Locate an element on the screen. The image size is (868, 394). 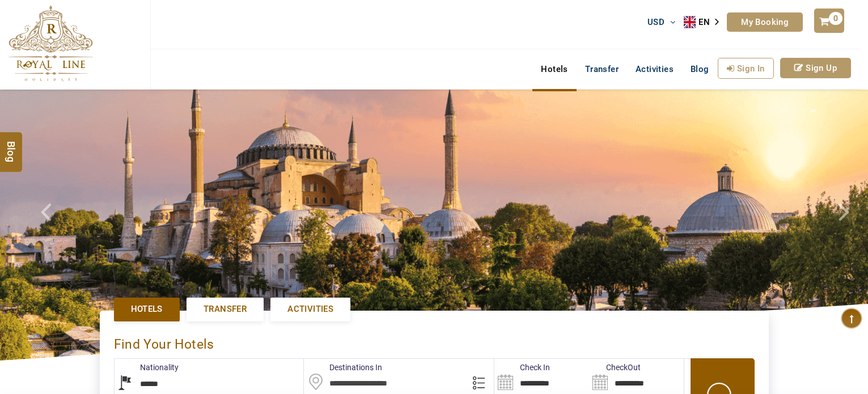
a: Blog is located at coordinates (700, 69).